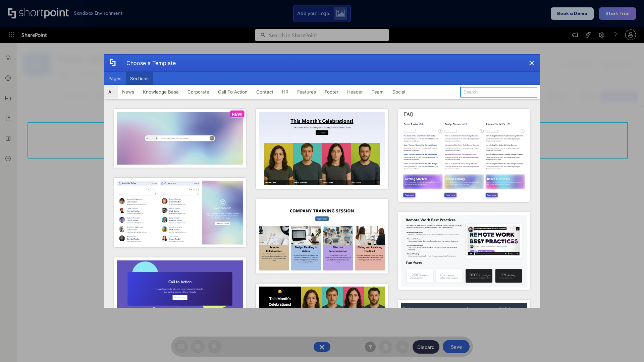 This screenshot has width=644, height=362. What do you see at coordinates (331, 92) in the screenshot?
I see `button: Footer` at bounding box center [331, 92].